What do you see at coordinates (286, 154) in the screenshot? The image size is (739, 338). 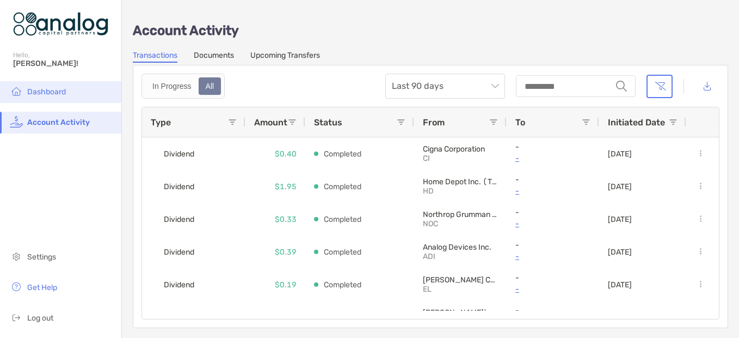 I see `p: $0.40` at bounding box center [286, 154].